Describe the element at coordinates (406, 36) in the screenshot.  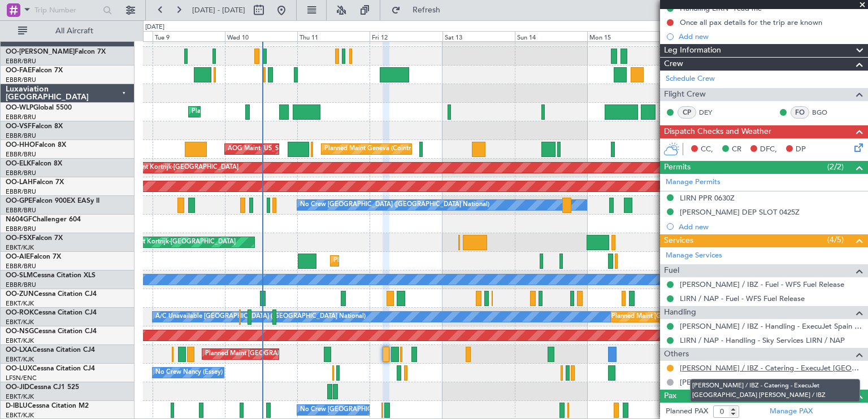
I see `div: Fri 12` at that location.